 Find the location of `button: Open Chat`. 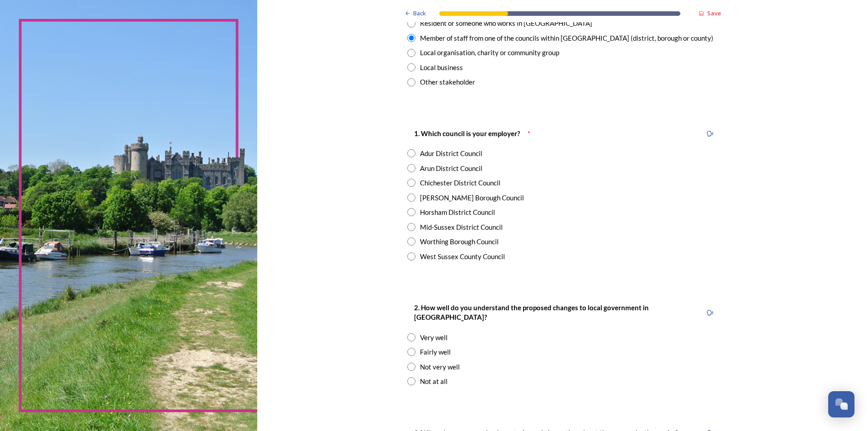

button: Open Chat is located at coordinates (841, 404).